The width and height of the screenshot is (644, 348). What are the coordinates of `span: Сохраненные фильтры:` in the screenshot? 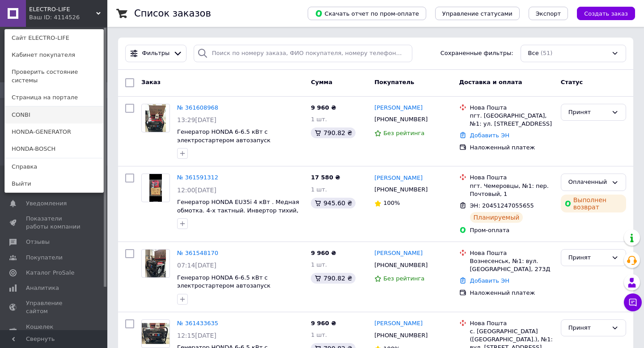 It's located at (477, 54).